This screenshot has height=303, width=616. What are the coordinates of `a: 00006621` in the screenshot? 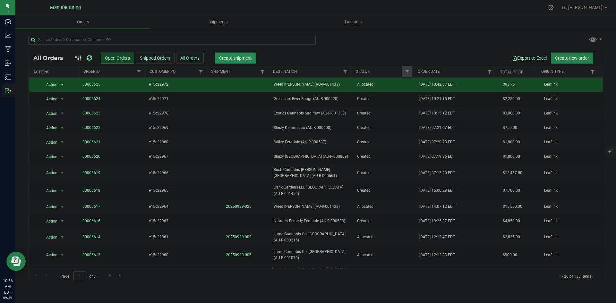 It's located at (91, 142).